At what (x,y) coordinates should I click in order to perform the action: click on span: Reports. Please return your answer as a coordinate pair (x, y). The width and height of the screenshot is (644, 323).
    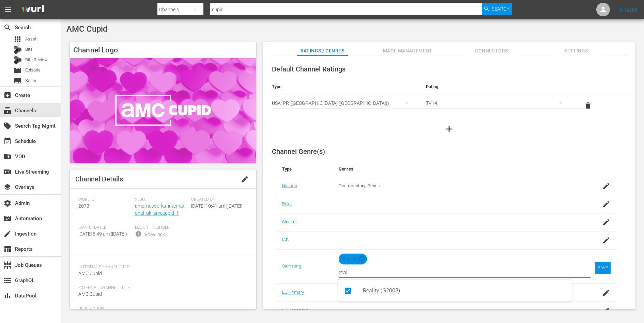
    Looking at the image, I should click on (8, 250).